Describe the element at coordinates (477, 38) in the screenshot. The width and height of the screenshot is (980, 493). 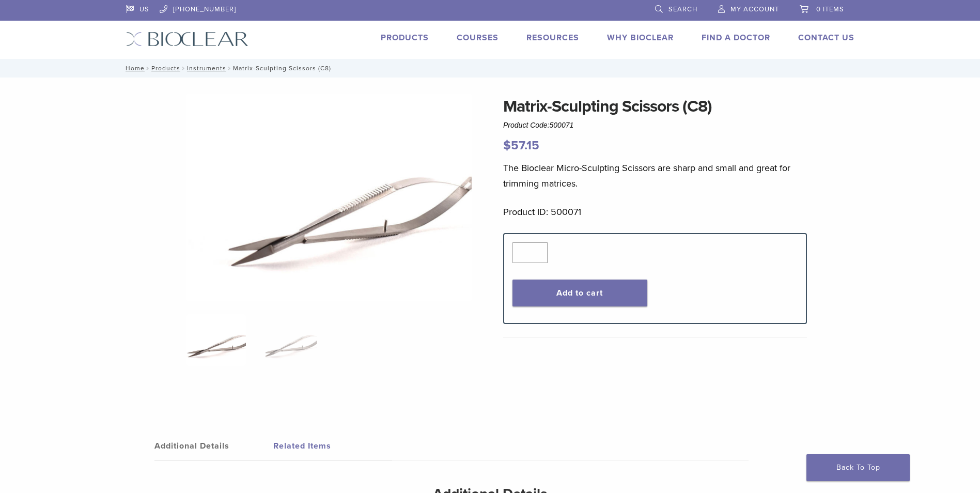
I see `a: Courses` at that location.